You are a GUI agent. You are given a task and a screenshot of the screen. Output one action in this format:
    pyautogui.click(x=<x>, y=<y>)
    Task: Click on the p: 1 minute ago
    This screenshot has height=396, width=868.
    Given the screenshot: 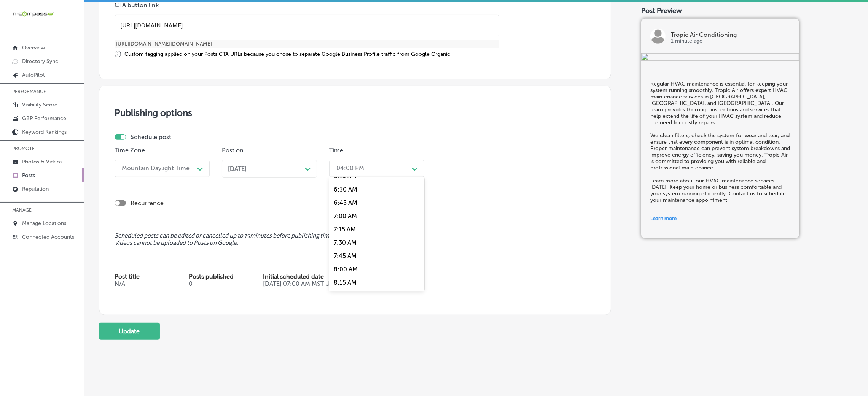 What is the action you would take?
    pyautogui.click(x=731, y=41)
    